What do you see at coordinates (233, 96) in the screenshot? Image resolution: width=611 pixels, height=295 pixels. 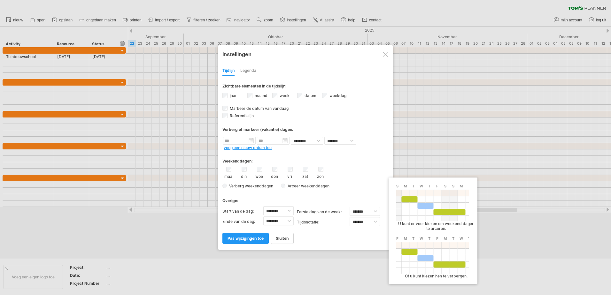 I see `label: jaar` at bounding box center [233, 96].